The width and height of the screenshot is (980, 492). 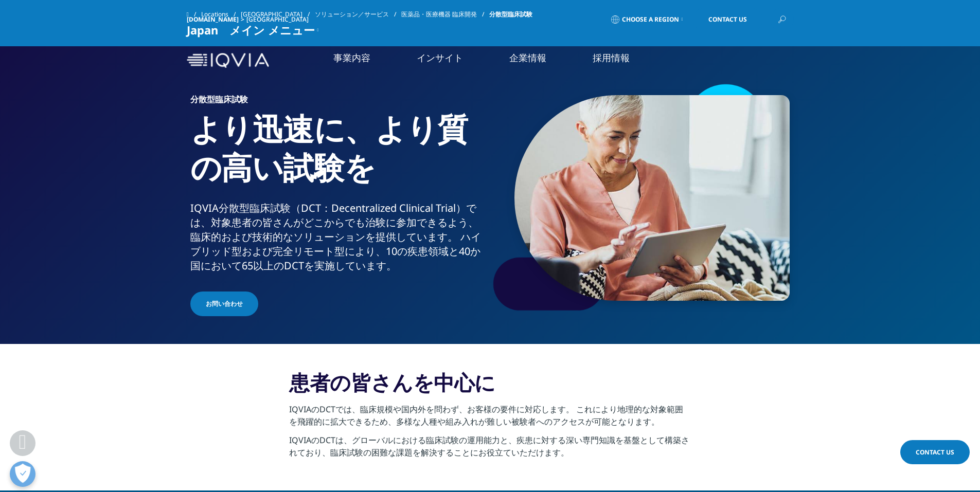 What do you see at coordinates (224, 304) in the screenshot?
I see `span: お問い合わせ` at bounding box center [224, 304].